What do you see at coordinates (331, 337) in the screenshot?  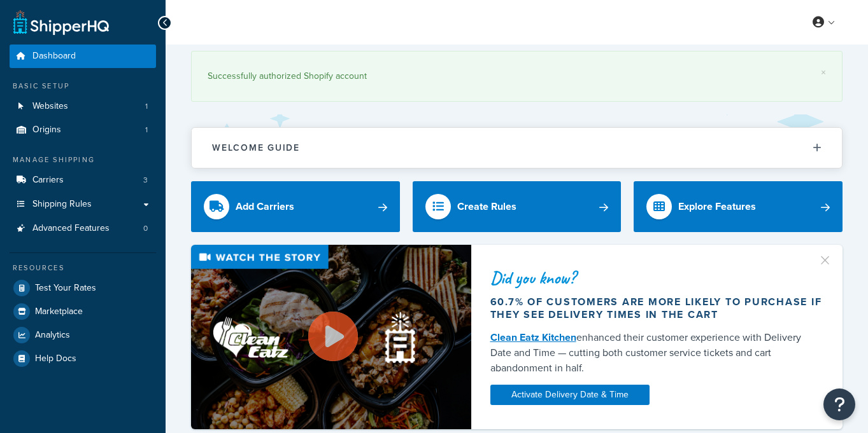 I see `img: Video thumbnail` at bounding box center [331, 337].